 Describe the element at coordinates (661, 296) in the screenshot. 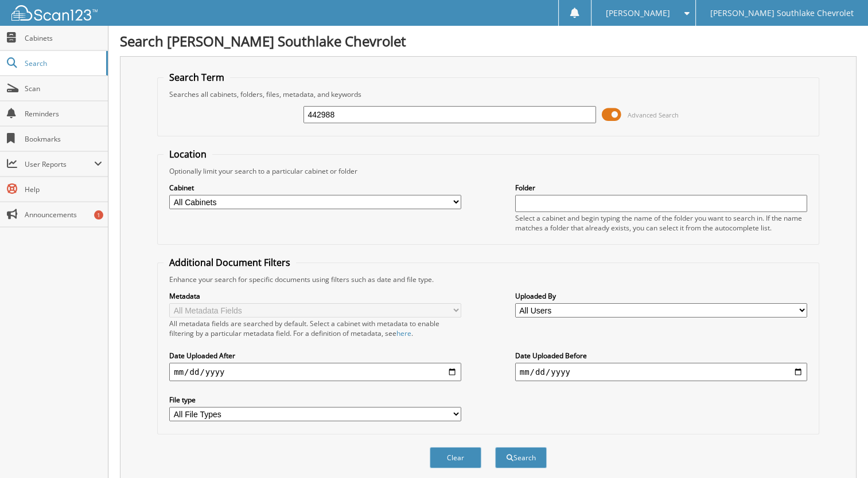

I see `label: Uploaded By` at that location.